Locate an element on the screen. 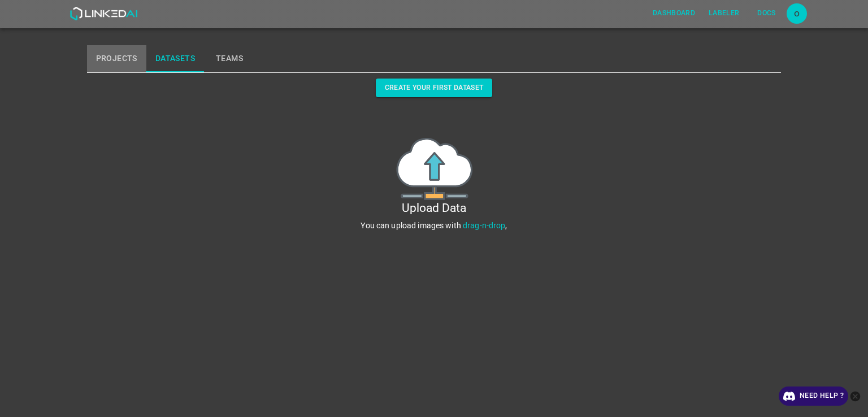 The width and height of the screenshot is (868, 417). img: upload your images here, in png or jpg is located at coordinates (434, 169).